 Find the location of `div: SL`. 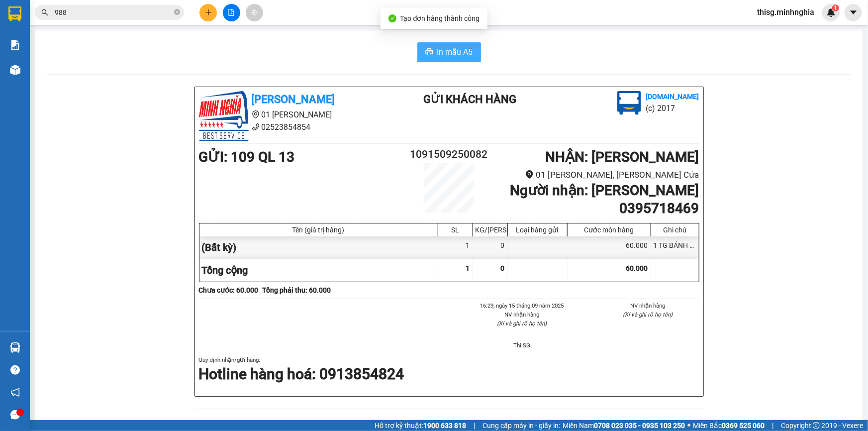

div: SL is located at coordinates (456, 230).